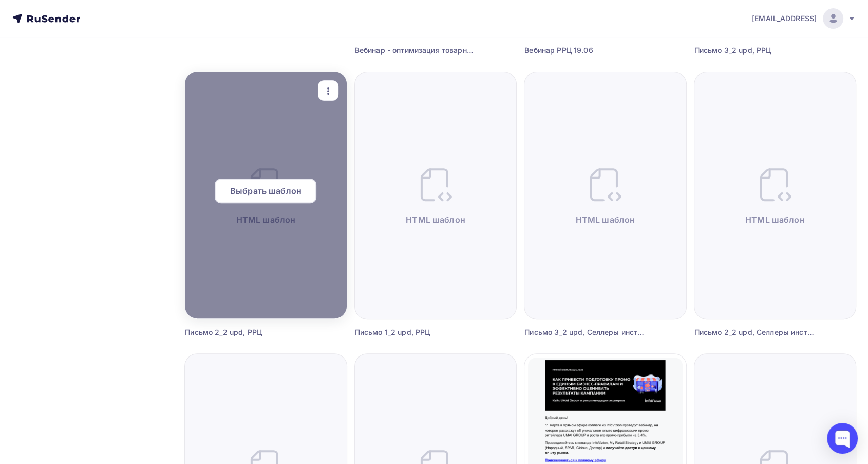  Describe the element at coordinates (756, 50) in the screenshot. I see `div: Письмо 3_2 upd, РРЦ` at that location.